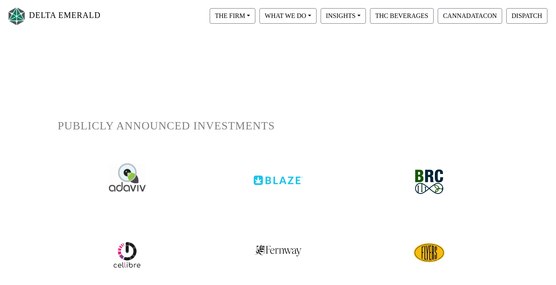 Image resolution: width=556 pixels, height=285 pixels. I want to click on a: CANNADATACON, so click(470, 15).